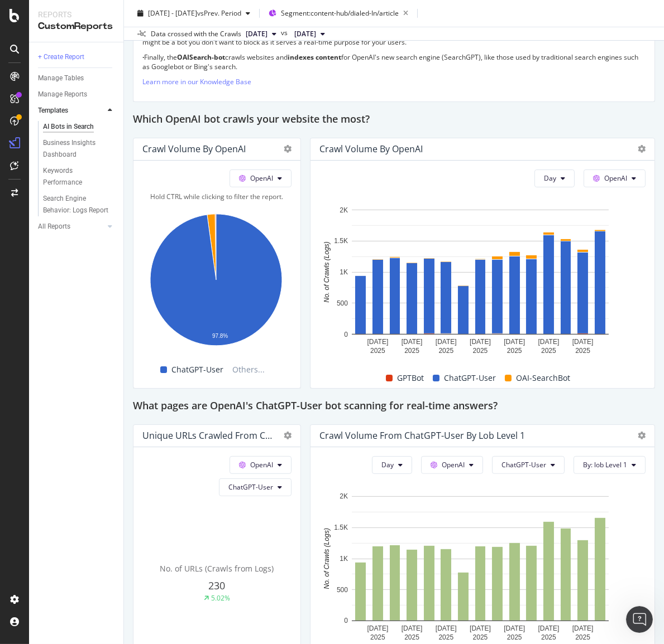  Describe the element at coordinates (75, 149) in the screenshot. I see `div: Business Insights Dashboard` at that location.